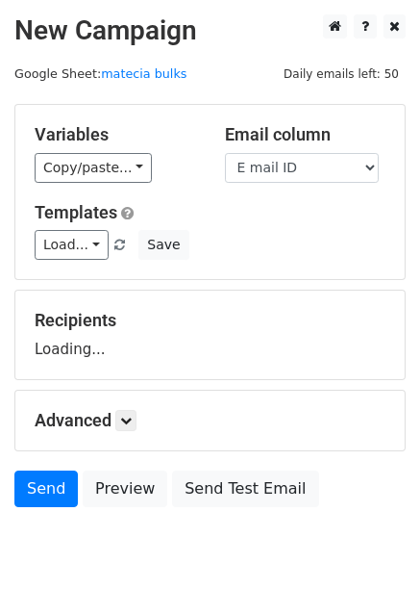 This screenshot has height=614, width=420. Describe the element at coordinates (115, 135) in the screenshot. I see `h5: Variables` at that location.